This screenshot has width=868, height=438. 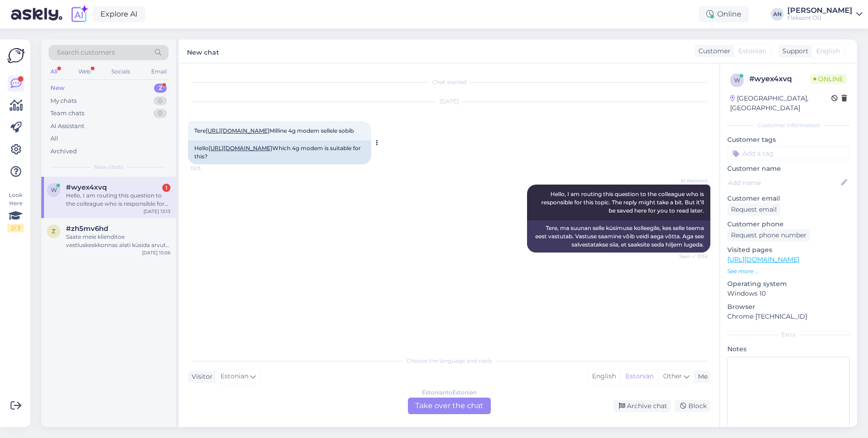 What do you see at coordinates (449, 405) in the screenshot?
I see `div: Take over the chat` at bounding box center [449, 405].